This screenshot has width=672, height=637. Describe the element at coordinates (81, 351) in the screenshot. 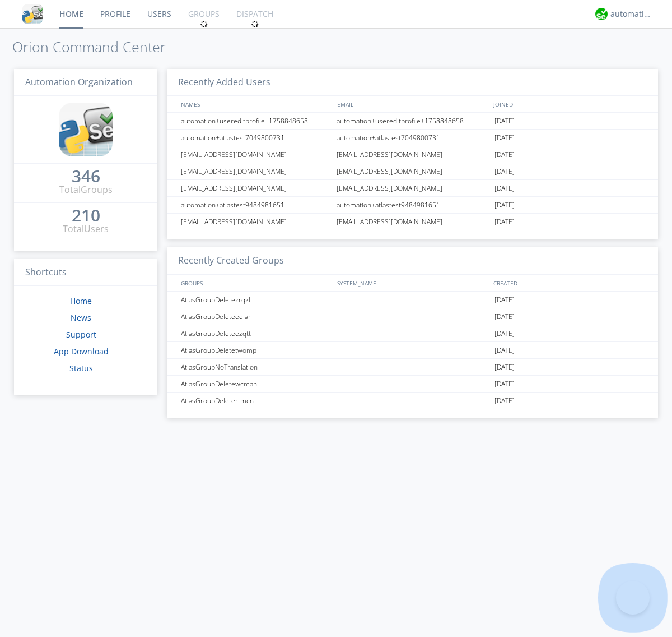

I see `a: App Download` at that location.